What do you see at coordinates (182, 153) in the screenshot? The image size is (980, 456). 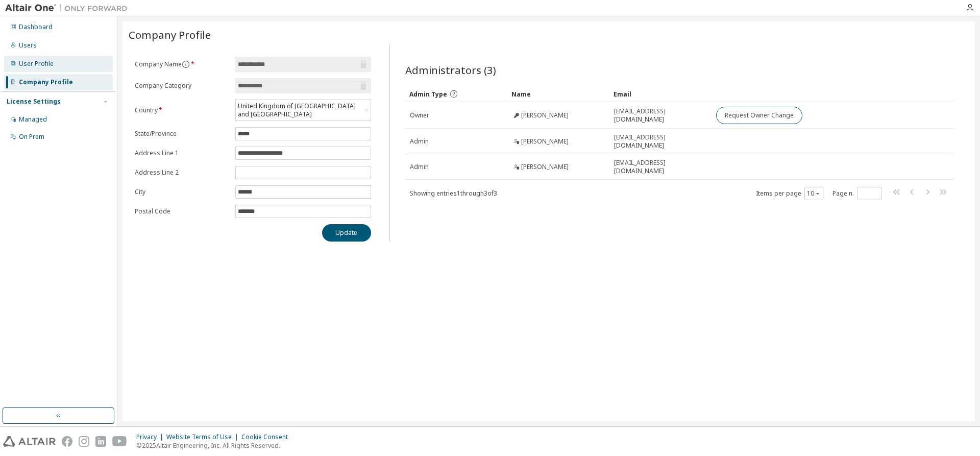 I see `label: Address Line 1` at bounding box center [182, 153].